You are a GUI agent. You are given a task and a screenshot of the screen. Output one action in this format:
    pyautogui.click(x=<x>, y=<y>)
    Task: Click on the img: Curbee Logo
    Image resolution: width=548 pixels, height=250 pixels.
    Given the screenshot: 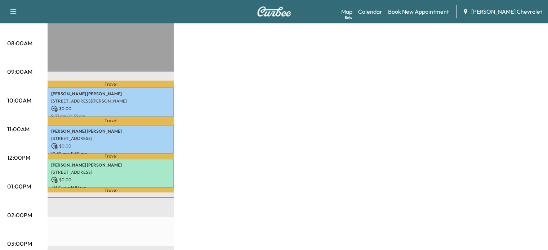 What is the action you would take?
    pyautogui.click(x=274, y=12)
    